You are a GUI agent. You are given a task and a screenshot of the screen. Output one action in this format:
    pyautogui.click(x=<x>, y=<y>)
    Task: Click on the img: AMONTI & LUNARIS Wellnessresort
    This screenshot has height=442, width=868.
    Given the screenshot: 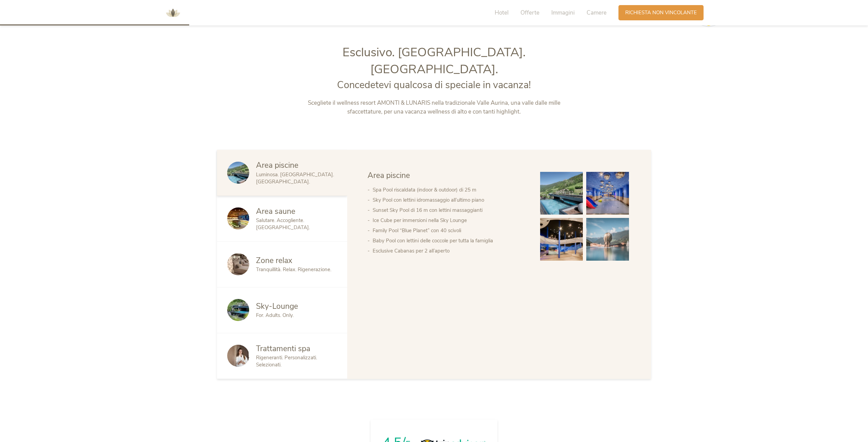 What is the action you would take?
    pyautogui.click(x=173, y=13)
    